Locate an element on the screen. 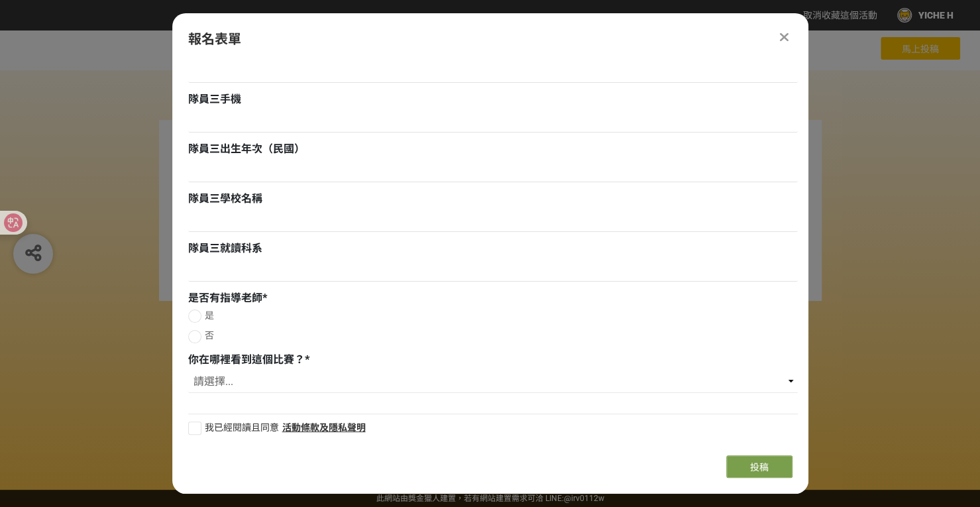 Image resolution: width=980 pixels, height=507 pixels. span: 否 is located at coordinates (209, 335).